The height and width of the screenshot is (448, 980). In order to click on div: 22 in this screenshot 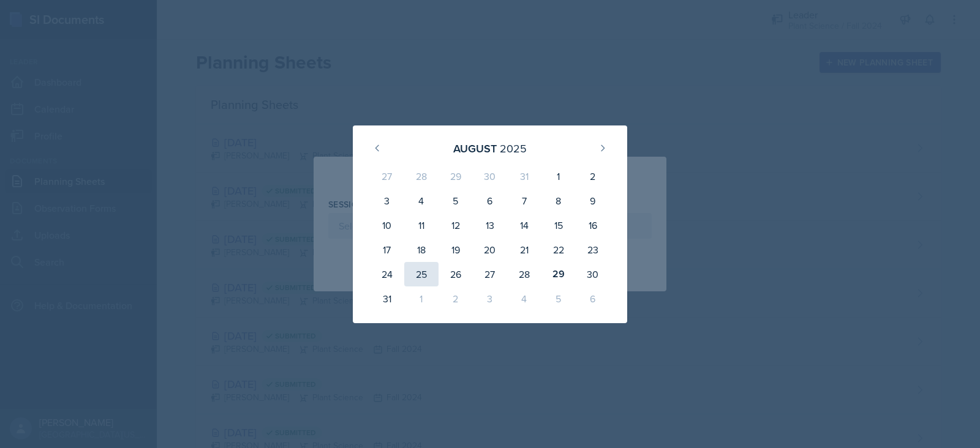, I will do `click(559, 250)`.